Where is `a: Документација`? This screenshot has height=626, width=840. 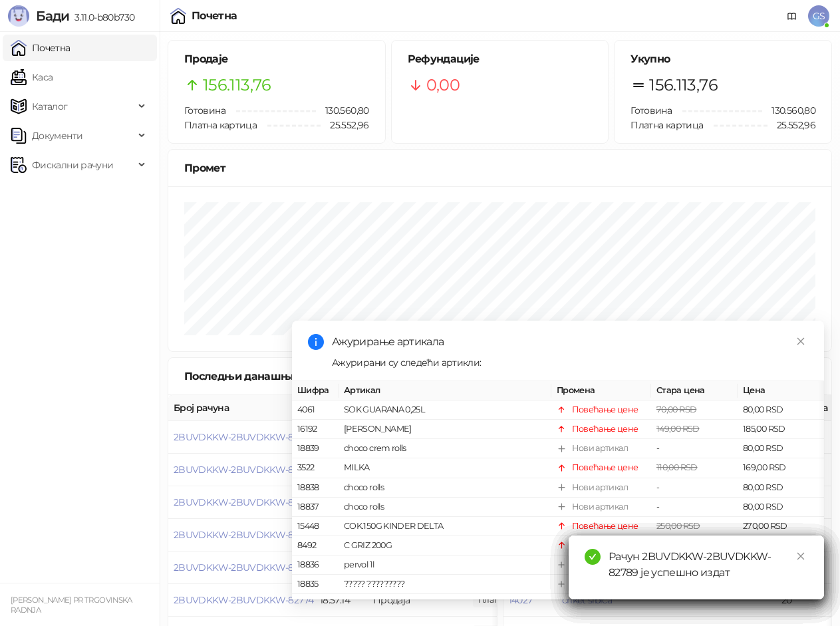
a: Документација is located at coordinates (792, 16).